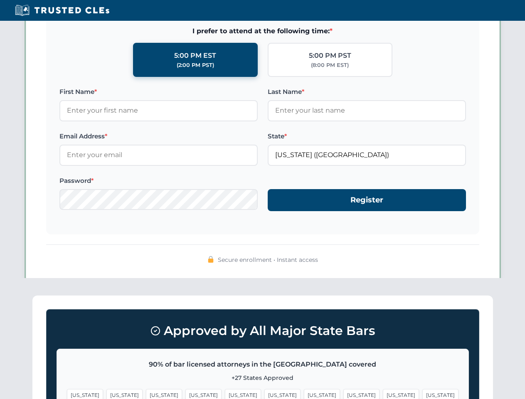 This screenshot has width=525, height=399. Describe the element at coordinates (158, 92) in the screenshot. I see `label: First Name` at that location.